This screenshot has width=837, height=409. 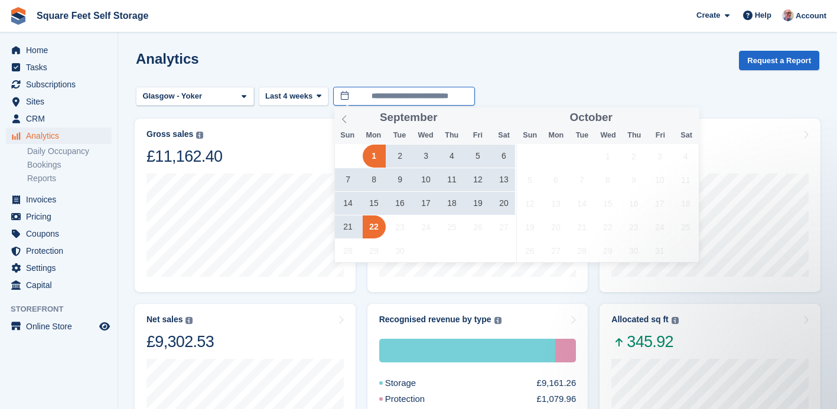 I want to click on span: September 25, 2025, so click(x=452, y=227).